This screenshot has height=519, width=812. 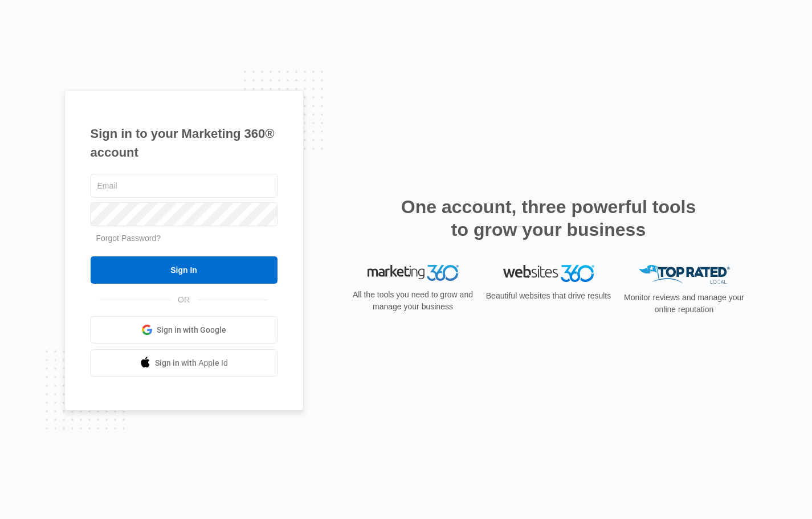 What do you see at coordinates (684, 274) in the screenshot?
I see `img: Top Rated Local` at bounding box center [684, 274].